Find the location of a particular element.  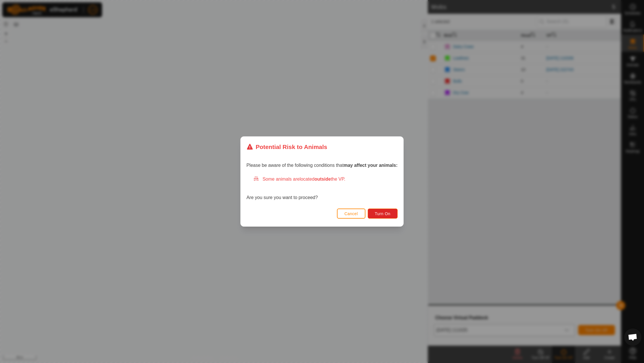

button: Turn On is located at coordinates (383, 214).